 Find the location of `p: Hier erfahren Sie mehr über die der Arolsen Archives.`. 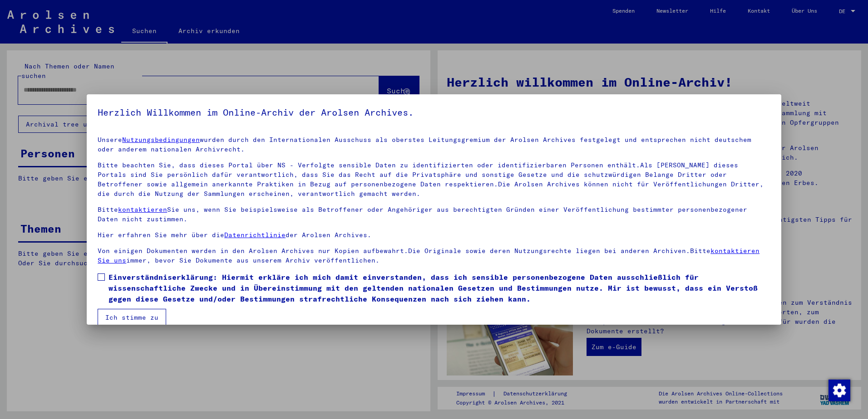

p: Hier erfahren Sie mehr über die der Arolsen Archives. is located at coordinates (434, 235).